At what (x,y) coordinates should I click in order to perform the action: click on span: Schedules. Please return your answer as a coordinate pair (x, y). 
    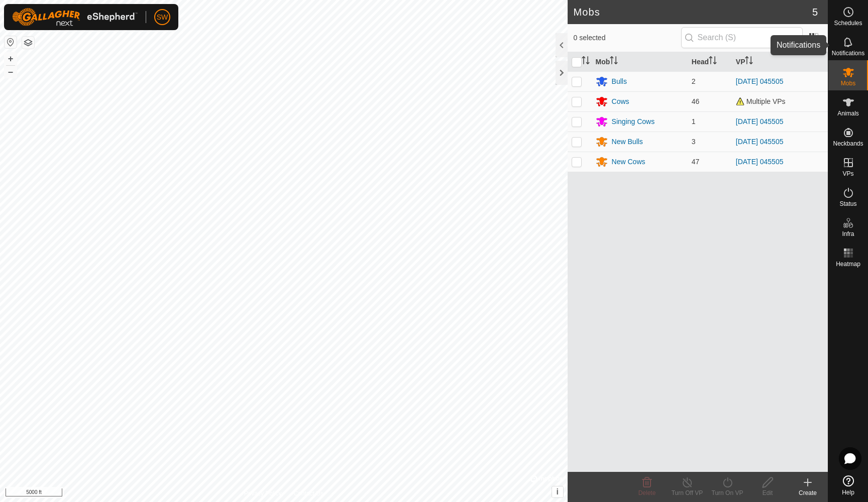
    Looking at the image, I should click on (848, 23).